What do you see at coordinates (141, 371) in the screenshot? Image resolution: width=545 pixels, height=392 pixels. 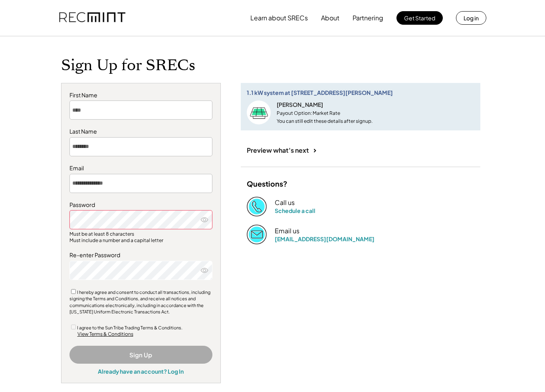 I see `div: Already have an account? Log In` at bounding box center [141, 371].